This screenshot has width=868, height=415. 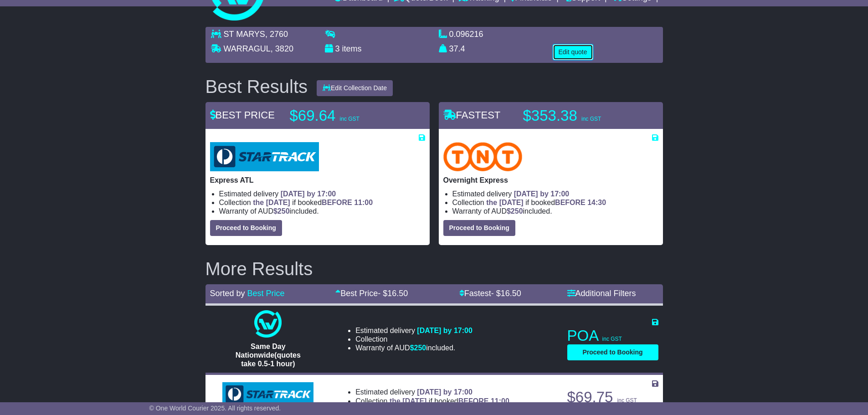 What do you see at coordinates (244, 35) in the screenshot?
I see `span: ST MARYS` at bounding box center [244, 35].